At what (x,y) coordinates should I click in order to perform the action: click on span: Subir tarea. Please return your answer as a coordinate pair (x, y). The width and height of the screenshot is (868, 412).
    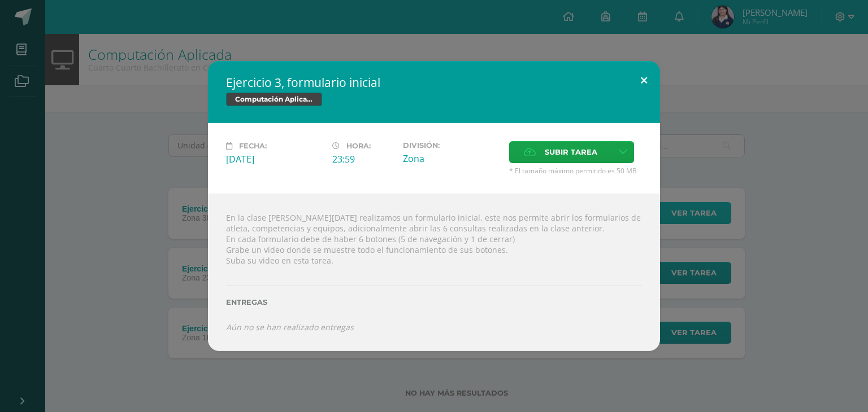
    Looking at the image, I should click on (571, 152).